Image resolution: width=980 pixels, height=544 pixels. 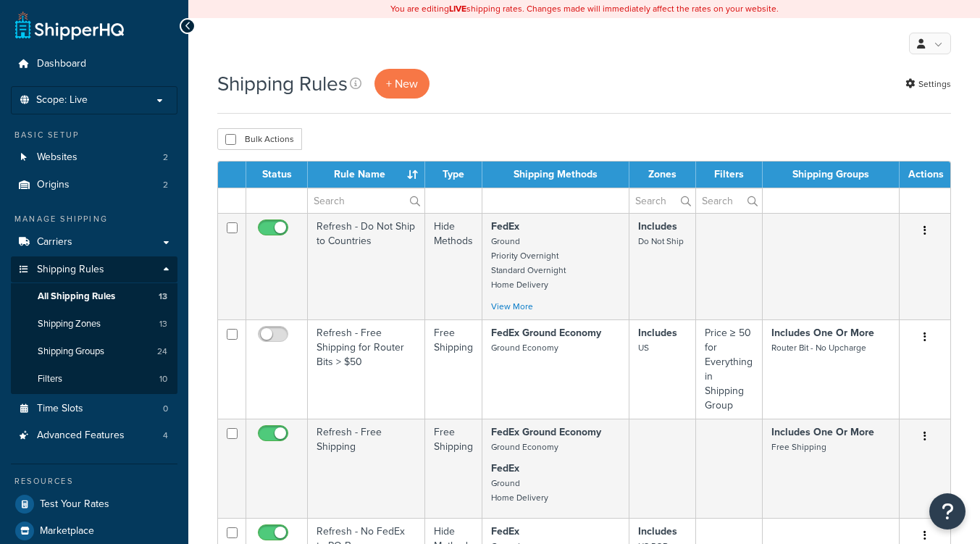 What do you see at coordinates (94, 269) in the screenshot?
I see `a: Shipping Rules` at bounding box center [94, 269].